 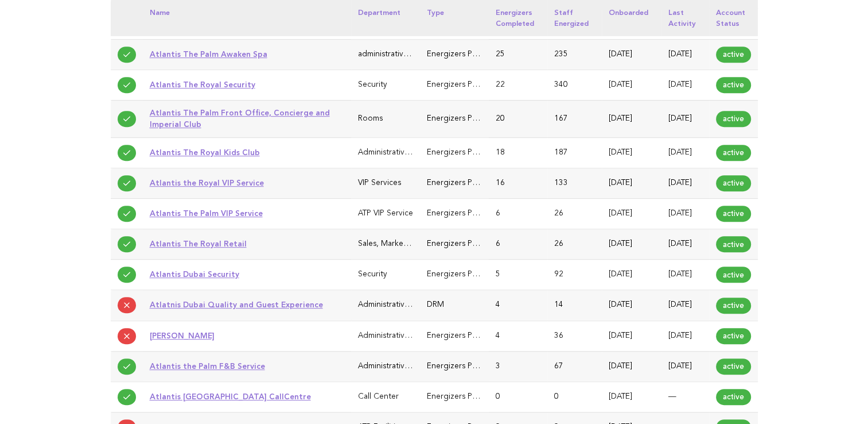 I want to click on td: 16, so click(x=518, y=183).